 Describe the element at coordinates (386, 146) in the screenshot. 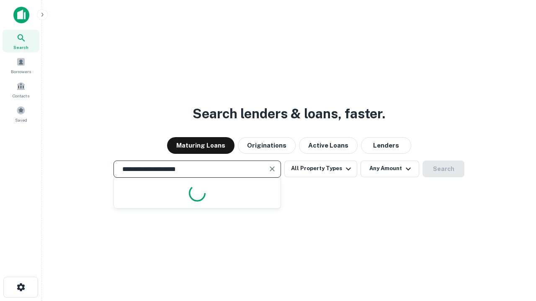

I see `button: Lenders` at that location.